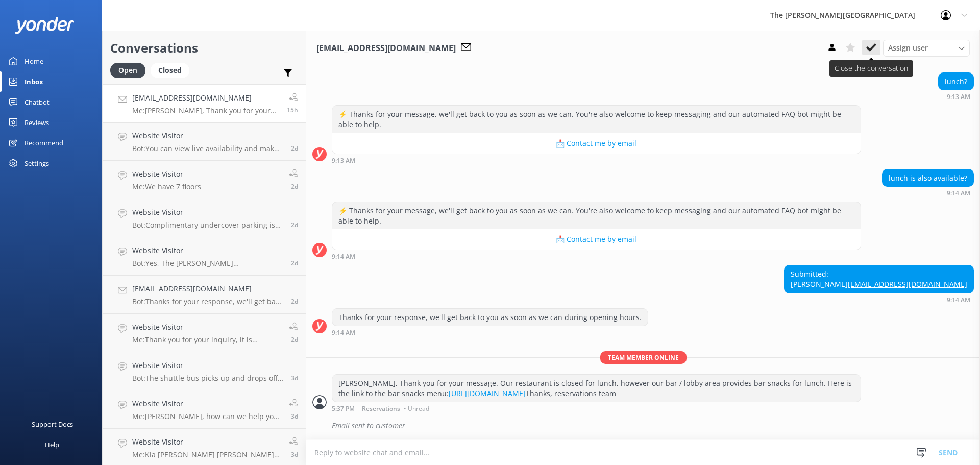 The image size is (980, 465). I want to click on span: 03:35pm 15-Aug-2025 (UTC +12:00) Pacific/Auckland, so click(294, 378).